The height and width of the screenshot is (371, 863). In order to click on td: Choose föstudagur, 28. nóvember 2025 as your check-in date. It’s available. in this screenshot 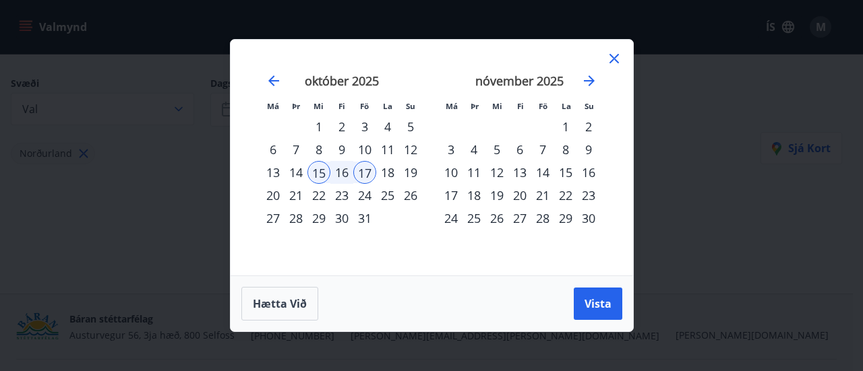, I will do `click(543, 218)`.